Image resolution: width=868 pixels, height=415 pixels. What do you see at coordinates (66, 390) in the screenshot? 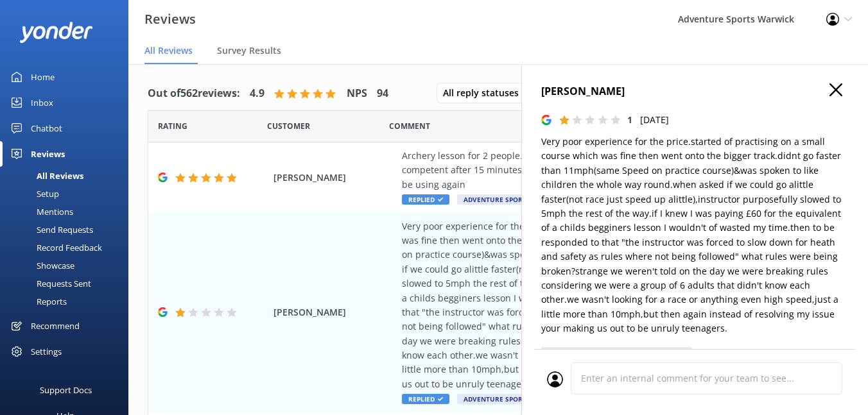
I see `div: Support Docs` at bounding box center [66, 390].